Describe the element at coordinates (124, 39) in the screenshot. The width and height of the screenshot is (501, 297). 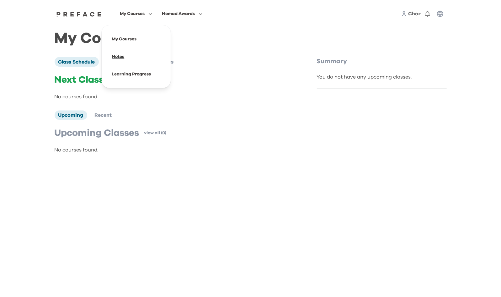
I see `a: My Courses` at that location.